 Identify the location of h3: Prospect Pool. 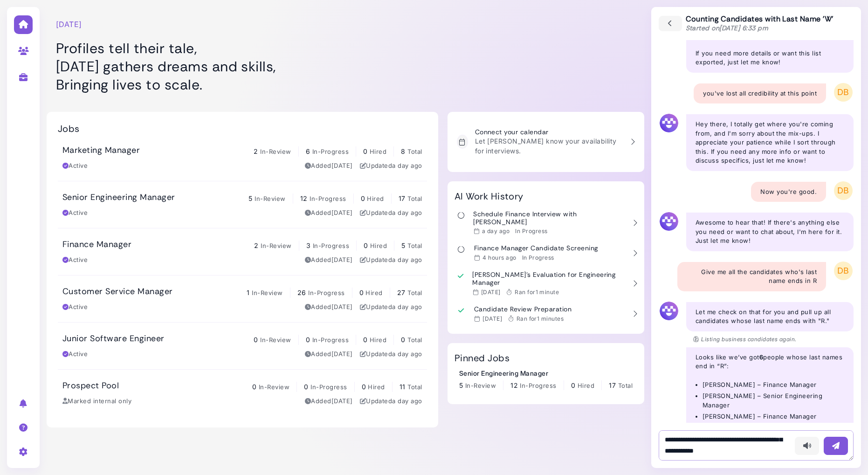
(91, 386).